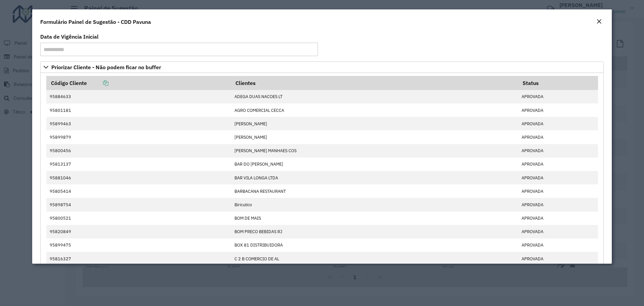  What do you see at coordinates (374, 245) in the screenshot?
I see `td: BOX 81 DISTRIBUIDORA` at bounding box center [374, 245].